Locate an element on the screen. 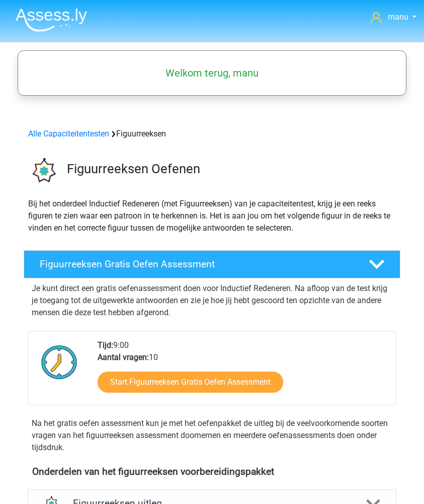  img: figuurreeksen is located at coordinates (43, 170).